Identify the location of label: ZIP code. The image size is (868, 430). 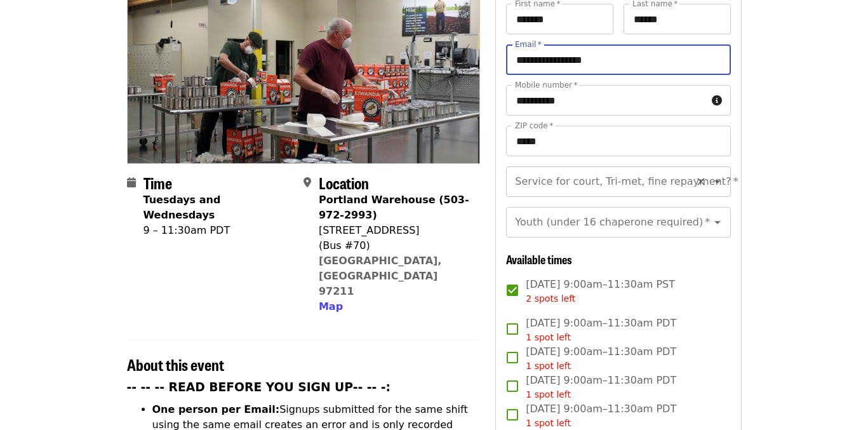
(534, 126).